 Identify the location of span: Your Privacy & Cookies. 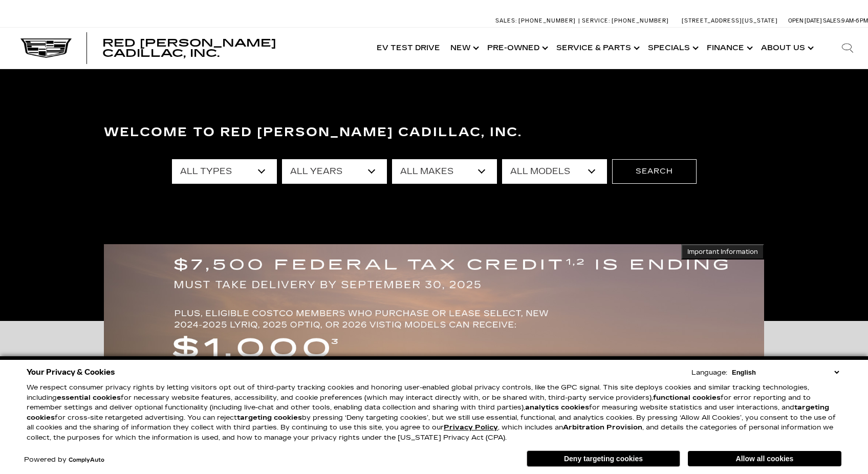
(71, 372).